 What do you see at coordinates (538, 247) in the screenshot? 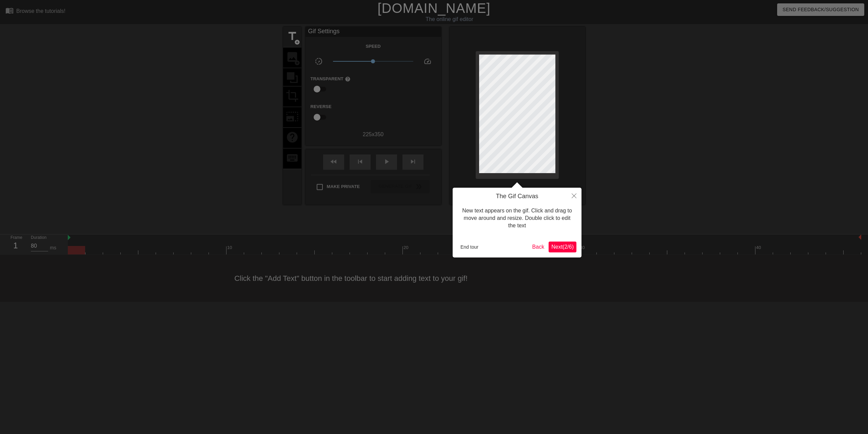
I see `button: Back` at bounding box center [538, 247].